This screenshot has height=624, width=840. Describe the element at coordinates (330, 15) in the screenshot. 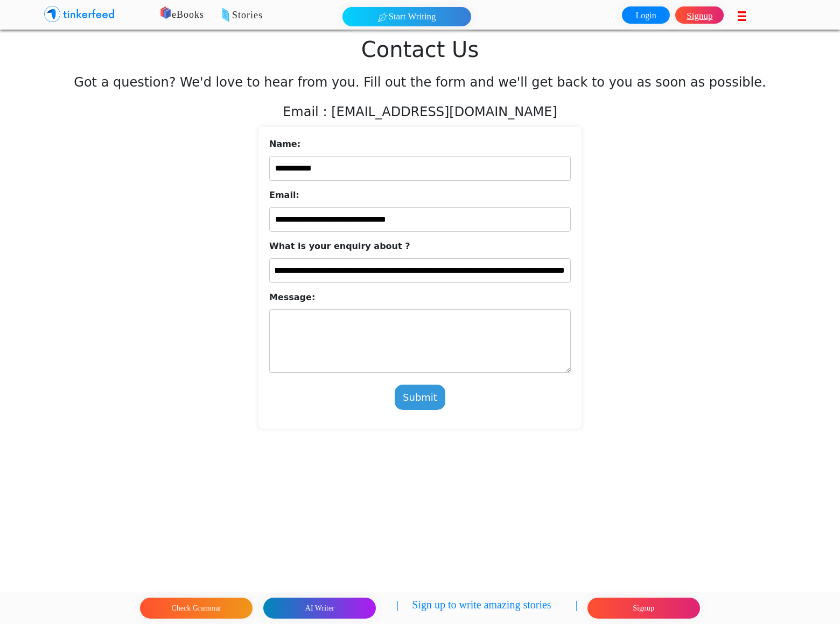

I see `p: eBooks` at that location.